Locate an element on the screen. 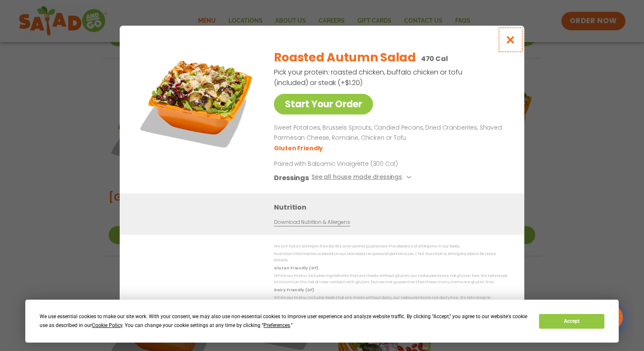 Image resolution: width=644 pixels, height=351 pixels. li: Gluten Friendly is located at coordinates (299, 148).